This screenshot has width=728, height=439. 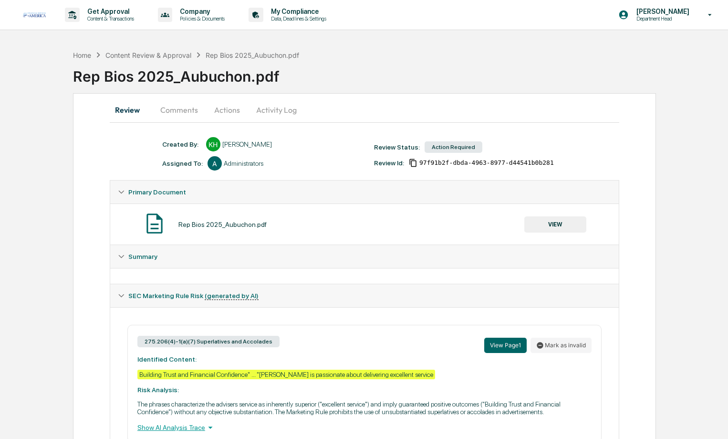 I want to click on span: Summary, so click(x=143, y=256).